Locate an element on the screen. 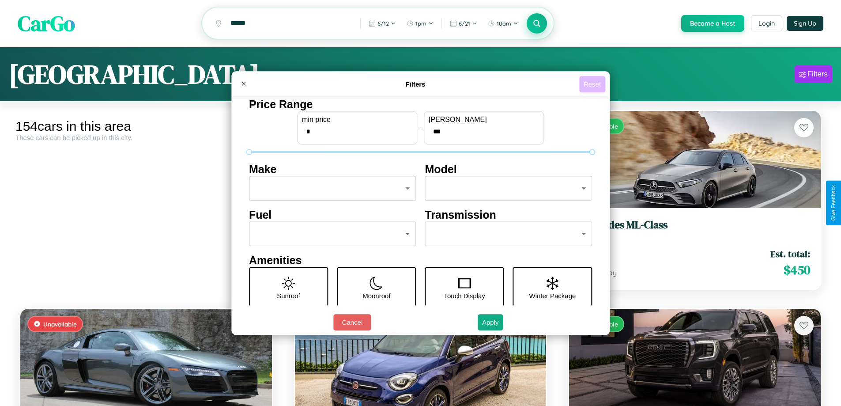  div: Filters is located at coordinates (818, 74).